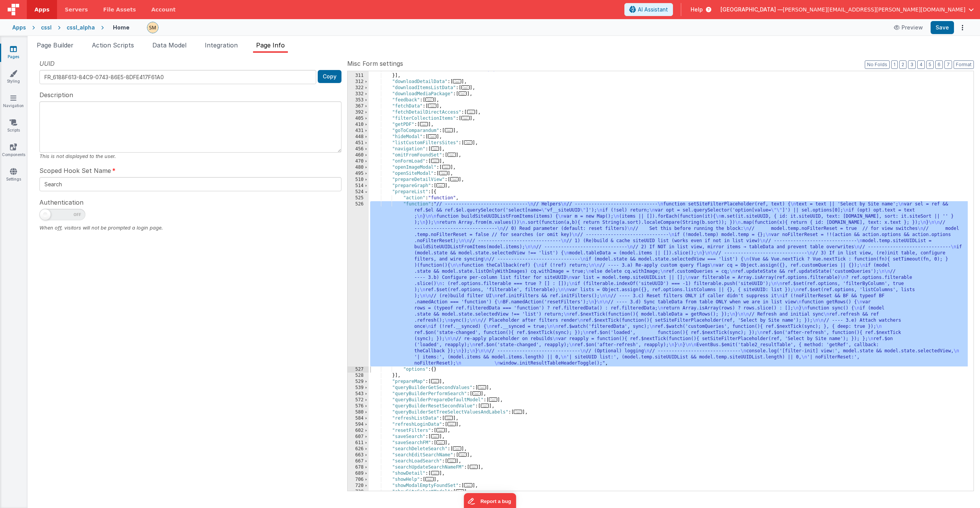 The width and height of the screenshot is (980, 508). I want to click on div: 529, so click(358, 382).